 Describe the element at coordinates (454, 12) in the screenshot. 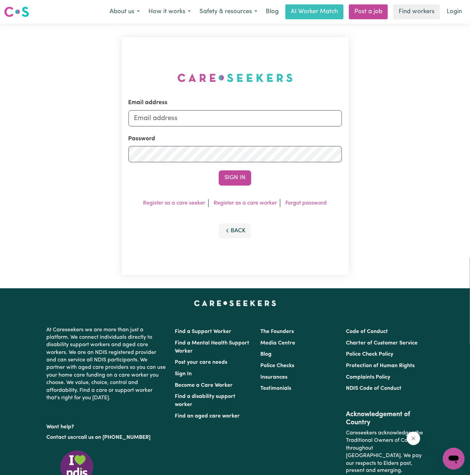

I see `a: Login` at that location.